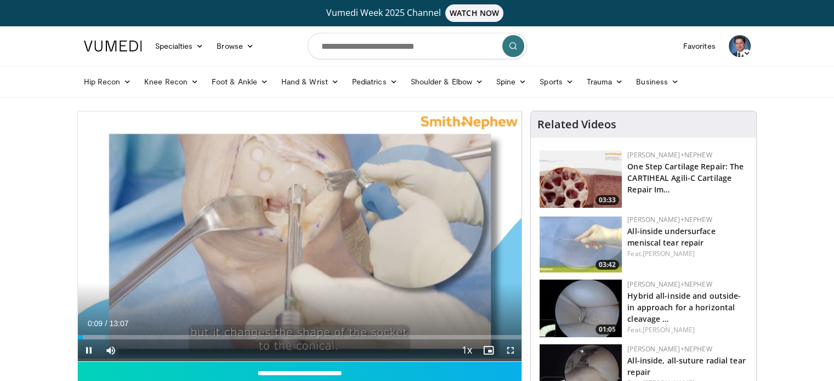 This screenshot has width=834, height=381. Describe the element at coordinates (685, 178) in the screenshot. I see `a: One Step Cartilage Repair: The CARTIHEAL Agili-C Cartilage Repair Im…` at that location.